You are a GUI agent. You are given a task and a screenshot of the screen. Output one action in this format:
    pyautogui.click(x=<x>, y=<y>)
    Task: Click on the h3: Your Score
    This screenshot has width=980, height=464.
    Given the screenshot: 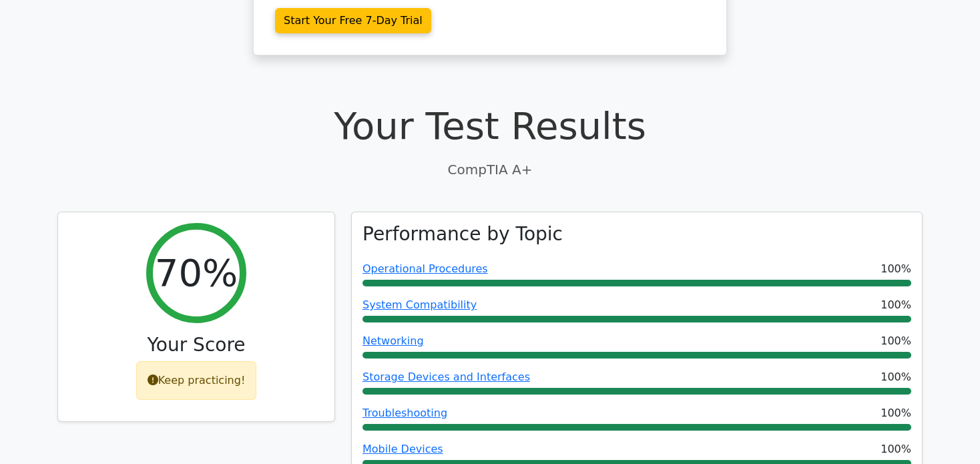 What is the action you would take?
    pyautogui.click(x=196, y=345)
    